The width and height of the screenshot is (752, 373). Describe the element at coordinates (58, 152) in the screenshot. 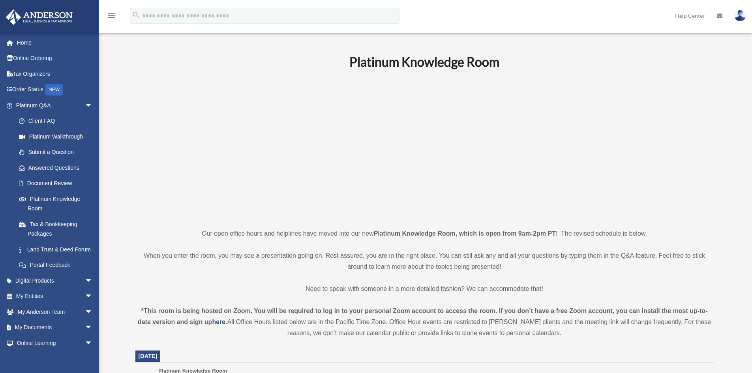

I see `a: Submit a Question` at that location.